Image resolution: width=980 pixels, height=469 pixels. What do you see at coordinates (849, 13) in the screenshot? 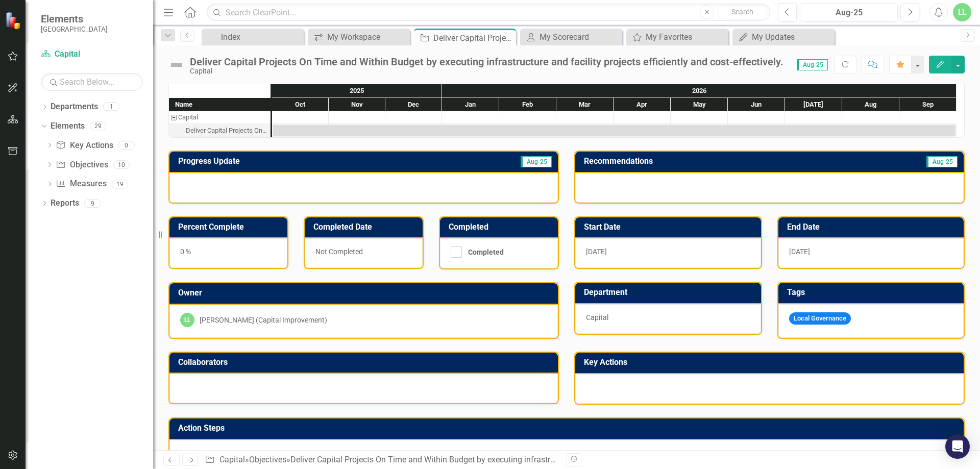
I see `div: Aug-25` at bounding box center [849, 13].